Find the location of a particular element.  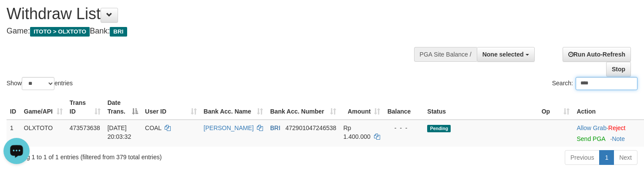

label: Search: is located at coordinates (595, 84).